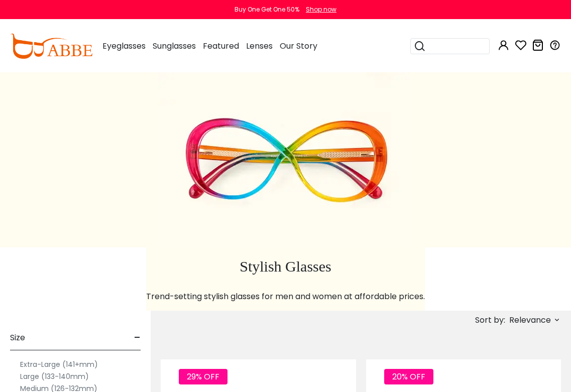 Image resolution: width=571 pixels, height=392 pixels. What do you see at coordinates (259, 46) in the screenshot?
I see `span: Lenses` at bounding box center [259, 46].